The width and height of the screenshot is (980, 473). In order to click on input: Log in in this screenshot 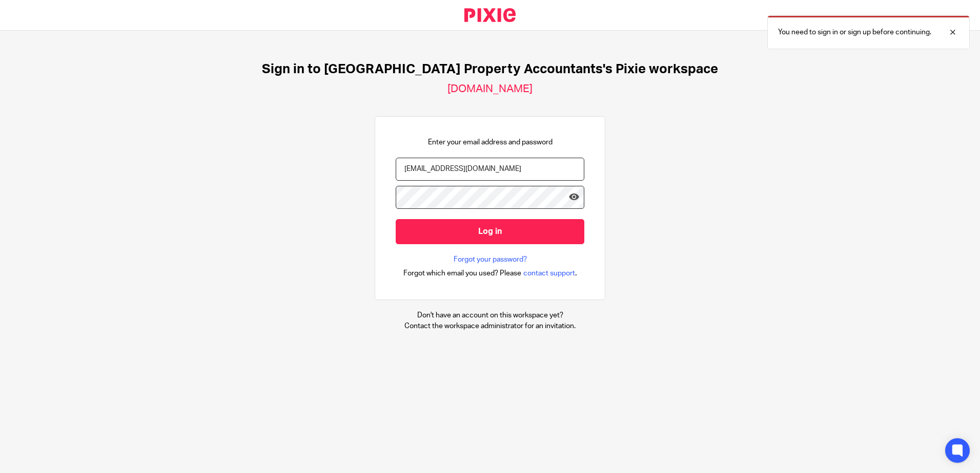, I will do `click(490, 232)`.